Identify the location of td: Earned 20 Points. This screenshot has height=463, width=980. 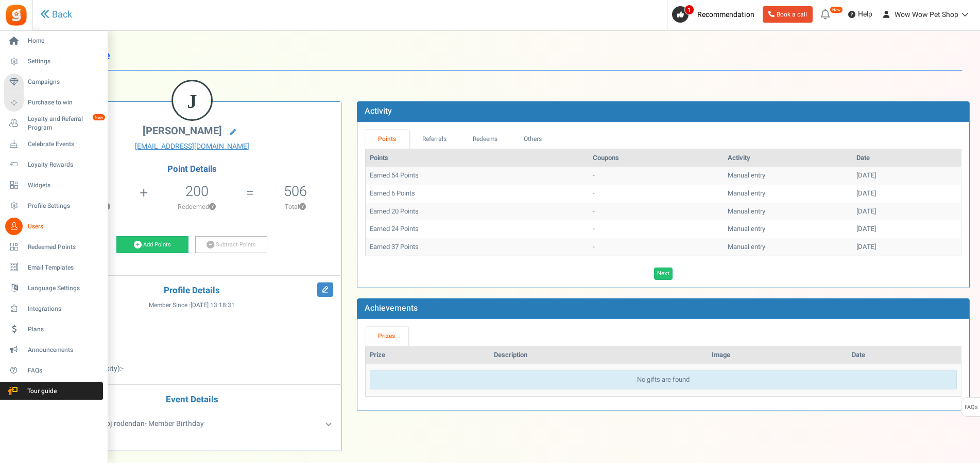
(477, 212).